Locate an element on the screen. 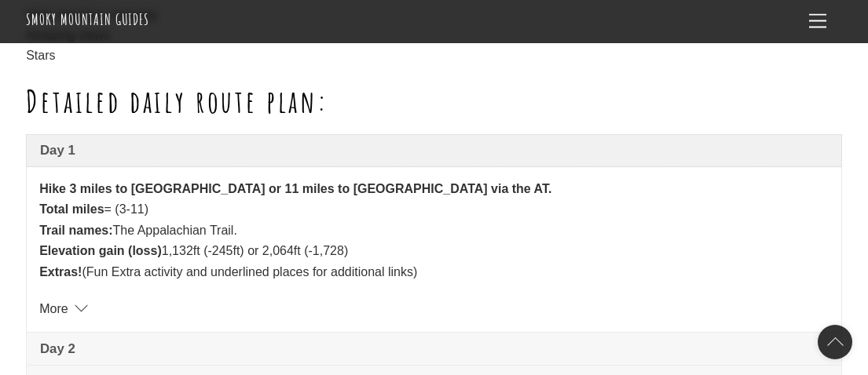  span: Day 2 is located at coordinates (434, 349).